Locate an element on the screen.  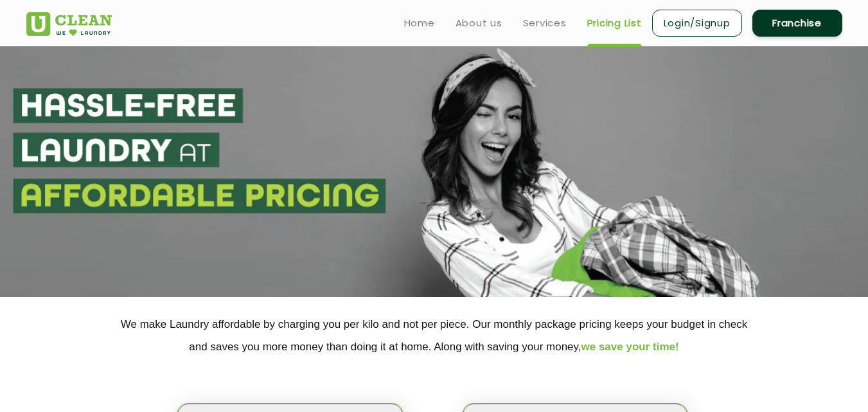
a: Home is located at coordinates (420, 23).